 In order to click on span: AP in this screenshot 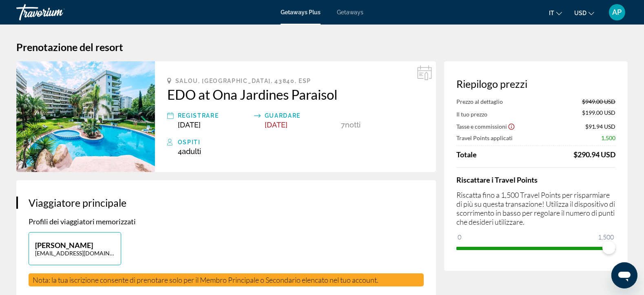, I will do `click(617, 12)`.